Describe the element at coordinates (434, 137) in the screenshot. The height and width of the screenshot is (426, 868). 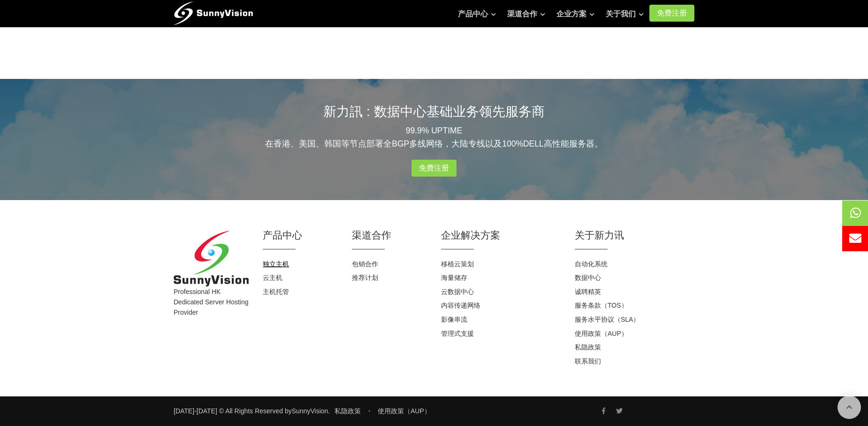
I see `p: 99.9% UPTIME 在香港、美国、韩国等节点部署全BGP多线网络，大陆专线以及100%DELL高性能服务器。` at that location.